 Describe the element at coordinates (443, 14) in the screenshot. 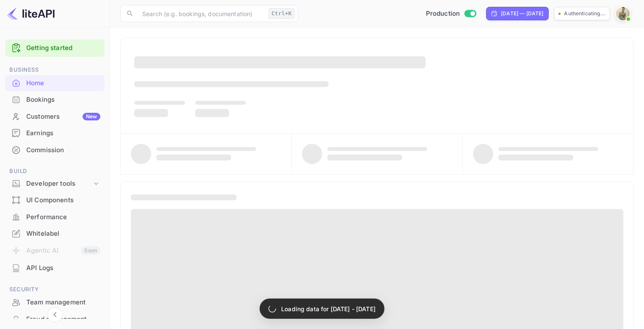

I see `span: Production` at that location.